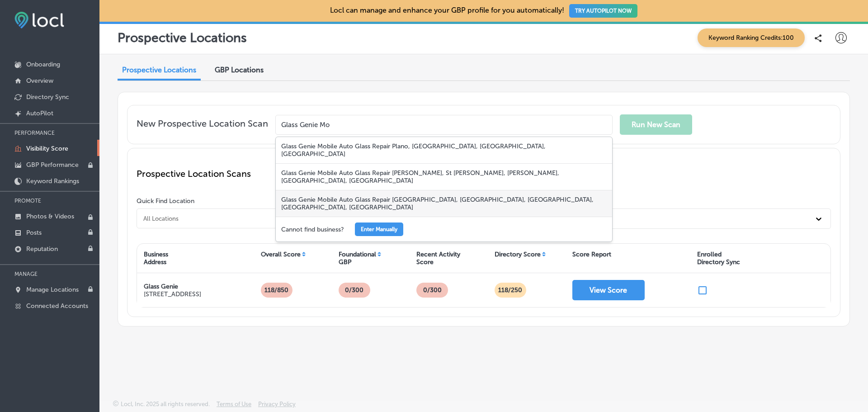 This screenshot has height=412, width=868. What do you see at coordinates (159, 70) in the screenshot?
I see `span: Prospective Locations` at bounding box center [159, 70].